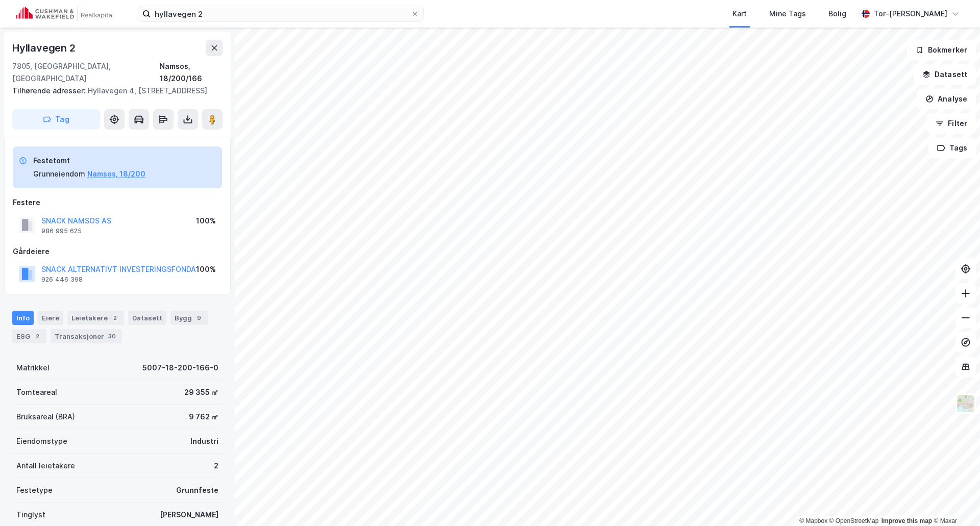 This screenshot has height=526, width=980. What do you see at coordinates (29, 336) in the screenshot?
I see `div: ESG` at bounding box center [29, 336].